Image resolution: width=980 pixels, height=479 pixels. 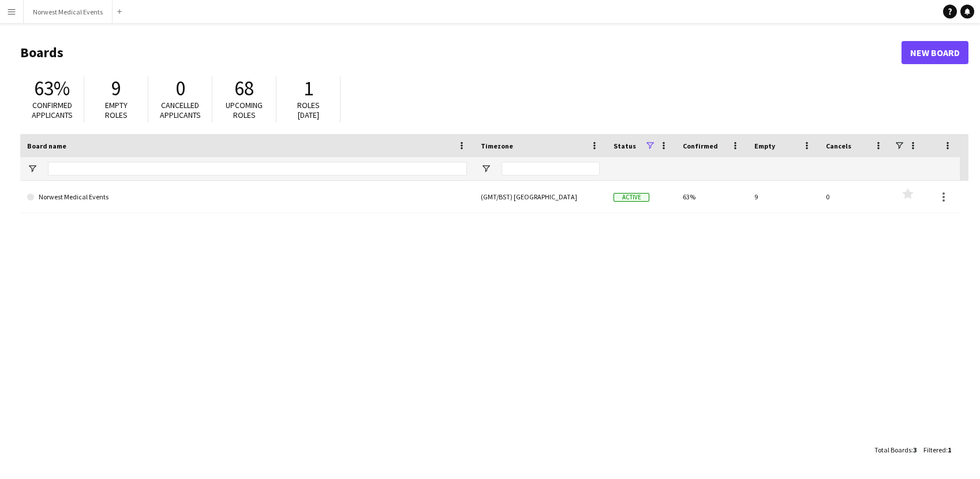 What do you see at coordinates (180, 88) in the screenshot?
I see `span: 0` at bounding box center [180, 88].